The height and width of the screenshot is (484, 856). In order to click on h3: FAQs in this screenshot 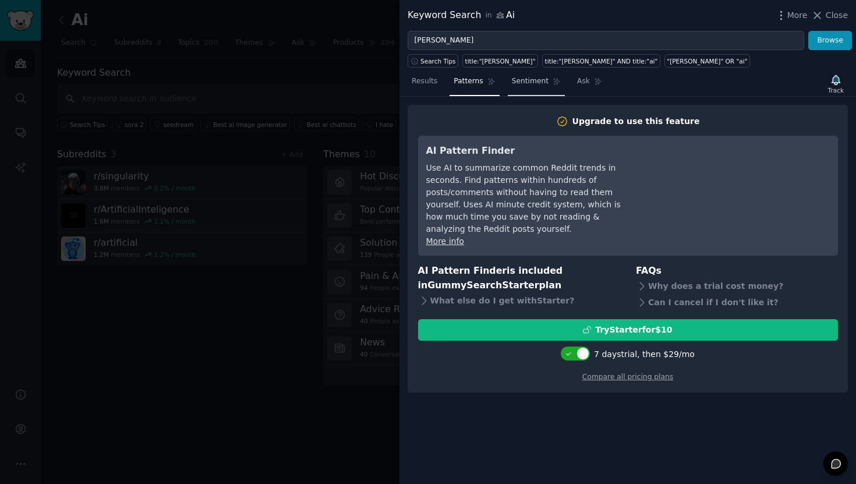, I will do `click(737, 271)`.